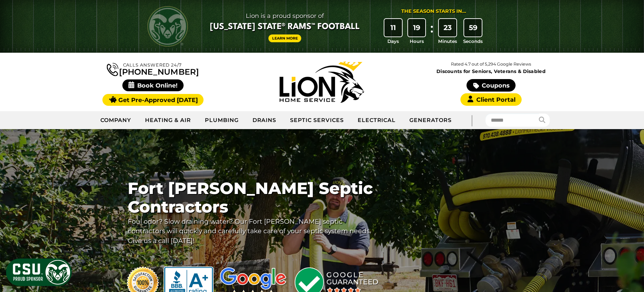  Describe the element at coordinates (417, 41) in the screenshot. I see `span: Hours` at that location.